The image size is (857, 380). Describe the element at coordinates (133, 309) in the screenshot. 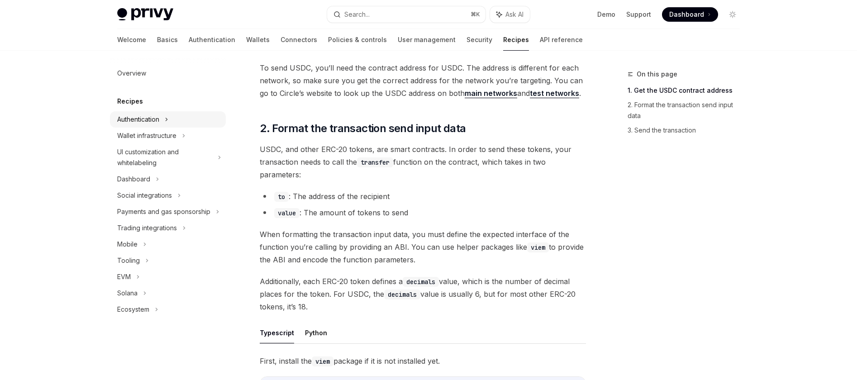

I see `div: Ecosystem` at that location.